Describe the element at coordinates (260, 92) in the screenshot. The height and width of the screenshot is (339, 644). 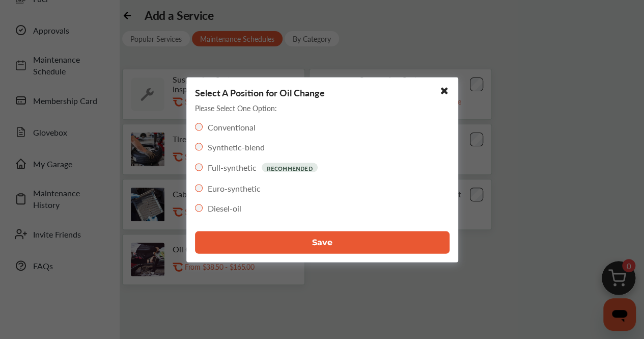
I see `p: Select A Position for Oil Change` at that location.